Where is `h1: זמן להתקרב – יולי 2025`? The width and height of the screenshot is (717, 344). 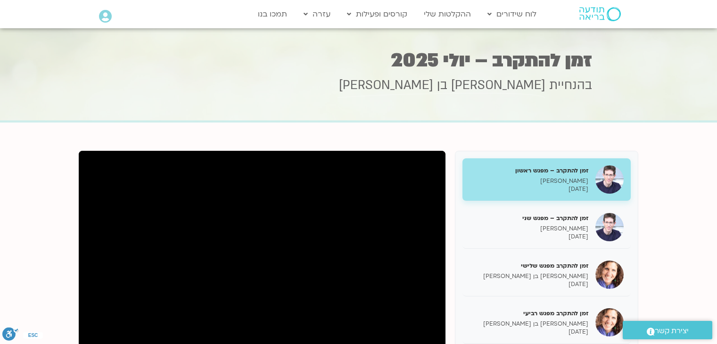
h1: זמן להתקרב – יולי 2025 is located at coordinates (359, 60).